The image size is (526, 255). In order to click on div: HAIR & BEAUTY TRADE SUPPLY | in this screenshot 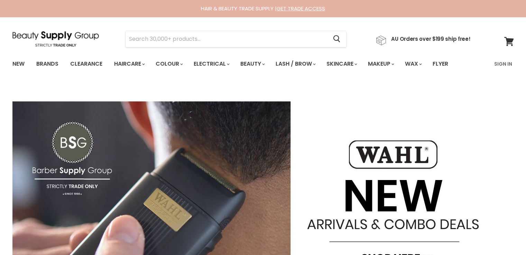, I will do `click(263, 9)`.